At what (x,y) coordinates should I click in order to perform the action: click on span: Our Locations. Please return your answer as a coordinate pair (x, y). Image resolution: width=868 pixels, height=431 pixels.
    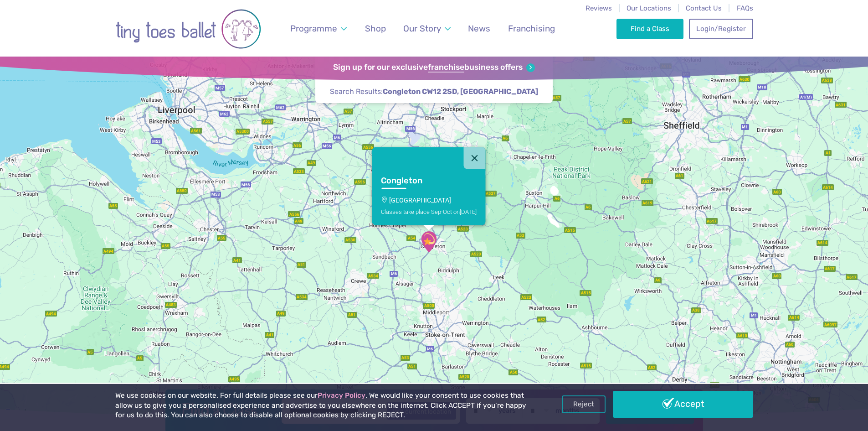
    Looking at the image, I should click on (649, 8).